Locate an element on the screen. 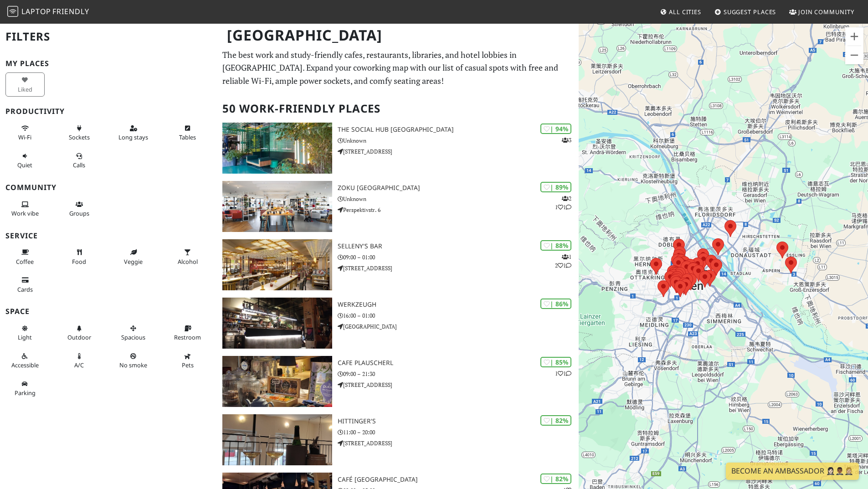 The height and width of the screenshot is (489, 868). p: 1 1 is located at coordinates (563, 373).